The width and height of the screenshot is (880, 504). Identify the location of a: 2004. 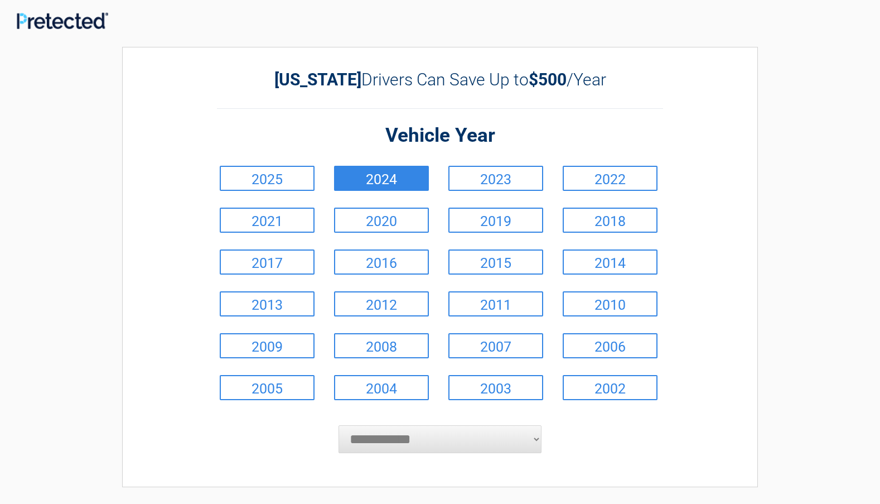
(381, 387).